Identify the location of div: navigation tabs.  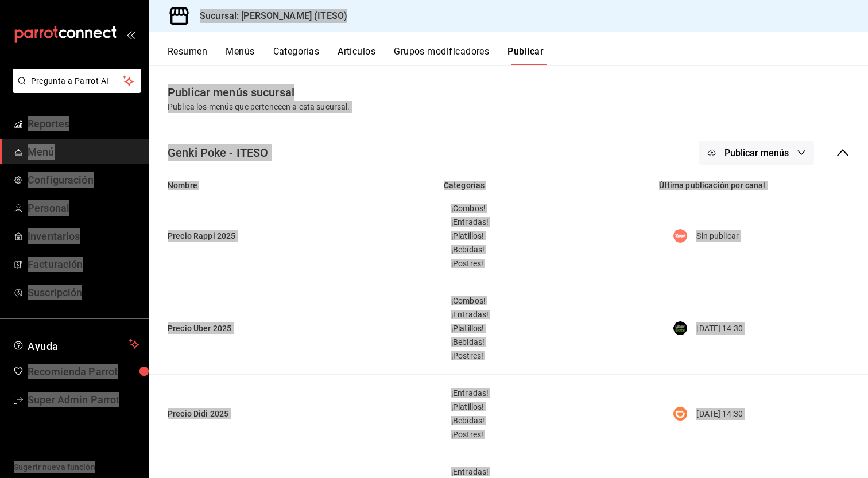
(518, 55).